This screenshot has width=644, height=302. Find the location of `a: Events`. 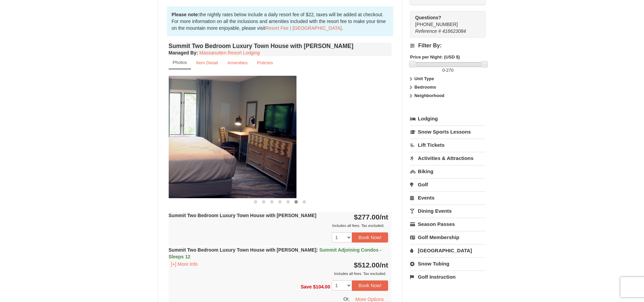

a: Events is located at coordinates (448, 197).